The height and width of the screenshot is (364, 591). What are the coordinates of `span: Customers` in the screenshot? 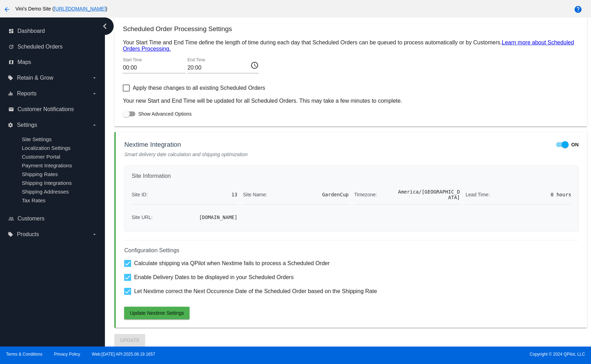 It's located at (31, 219).